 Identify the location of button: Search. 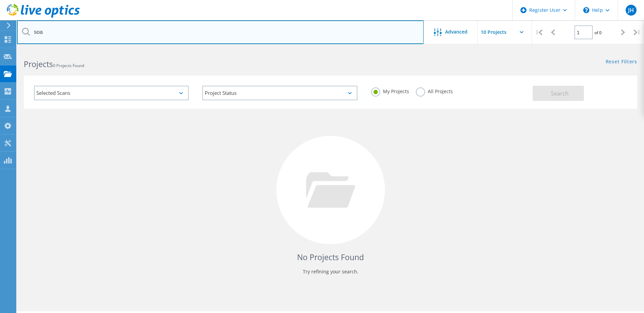
(558, 94).